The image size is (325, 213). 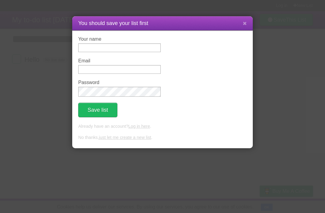 What do you see at coordinates (119, 39) in the screenshot?
I see `label: Your name` at bounding box center [119, 39].